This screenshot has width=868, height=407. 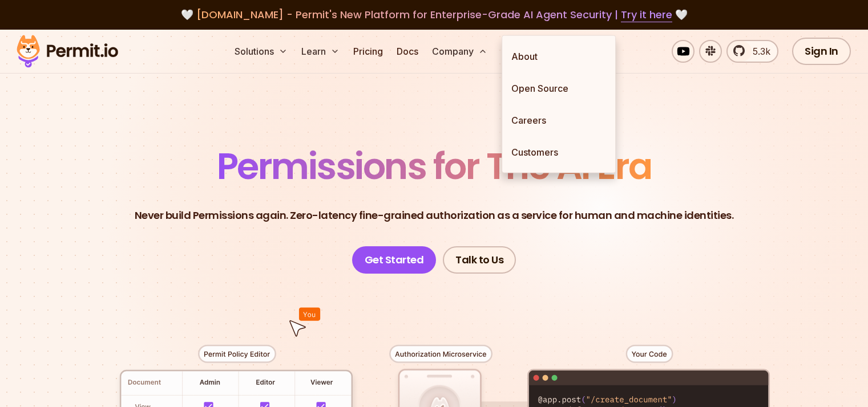 I want to click on a: Try it here, so click(x=647, y=15).